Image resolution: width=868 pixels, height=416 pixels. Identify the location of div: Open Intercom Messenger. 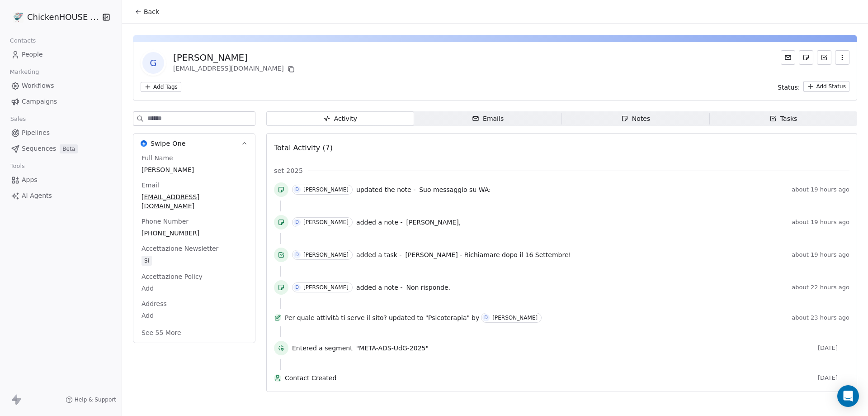
(848, 396).